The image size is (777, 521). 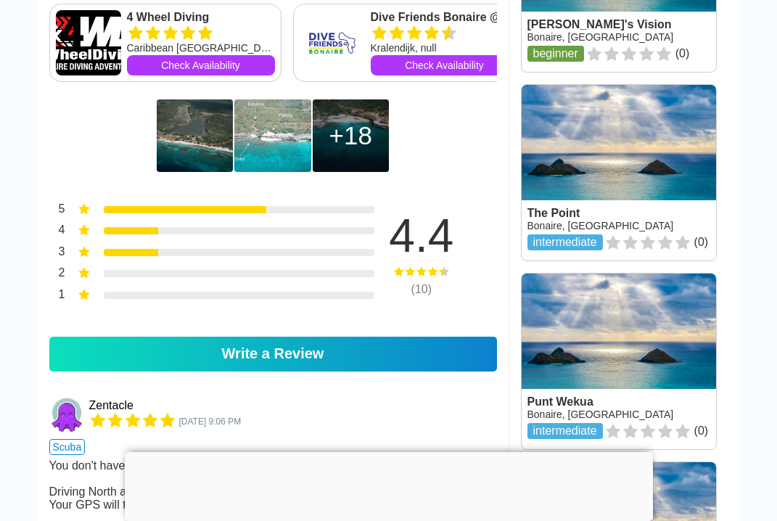 I want to click on div: 2, so click(x=57, y=274).